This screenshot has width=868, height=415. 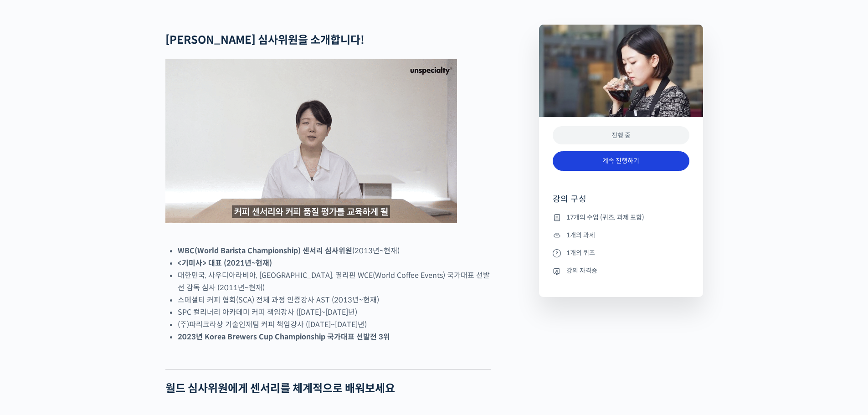 What do you see at coordinates (334, 250) in the screenshot?
I see `li: (2013년~현재)` at bounding box center [334, 250].